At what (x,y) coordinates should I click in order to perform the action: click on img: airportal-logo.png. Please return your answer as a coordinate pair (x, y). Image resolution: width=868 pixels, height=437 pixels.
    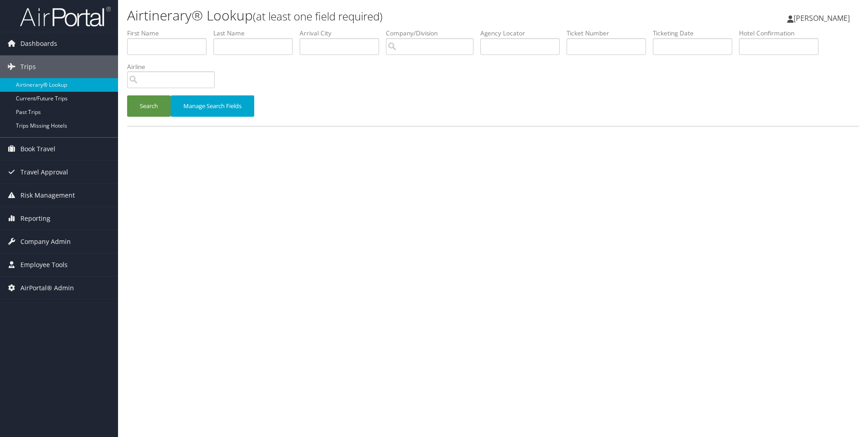
    Looking at the image, I should click on (65, 16).